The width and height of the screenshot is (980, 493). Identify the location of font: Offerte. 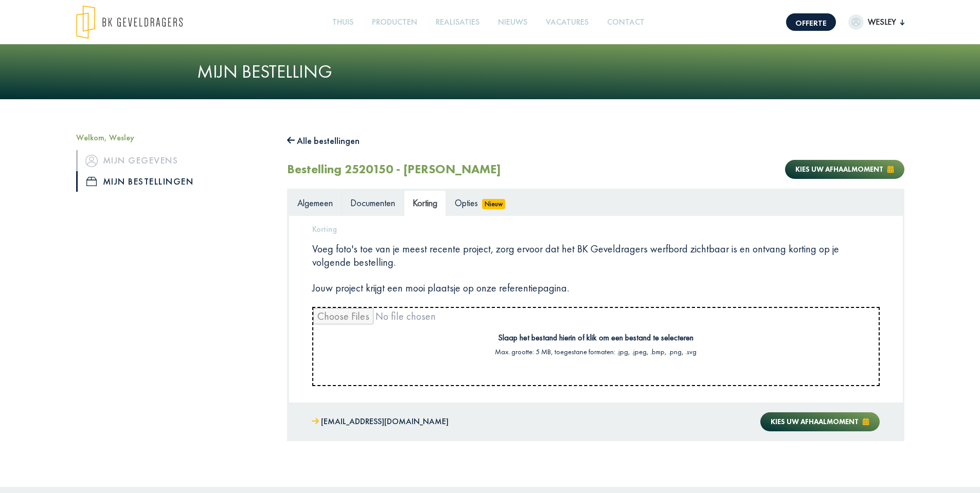
(811, 23).